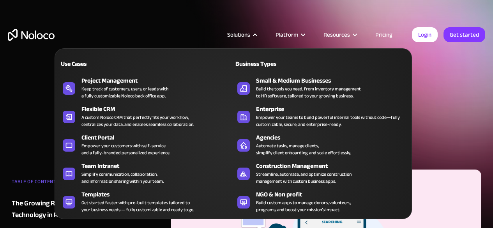 The width and height of the screenshot is (493, 228). I want to click on div: Team Intranet, so click(159, 166).